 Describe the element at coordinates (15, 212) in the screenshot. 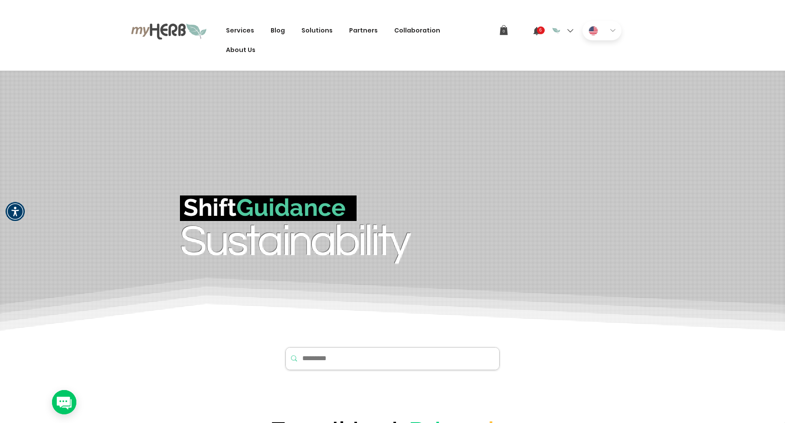

I see `div: Accessibility Menu` at that location.